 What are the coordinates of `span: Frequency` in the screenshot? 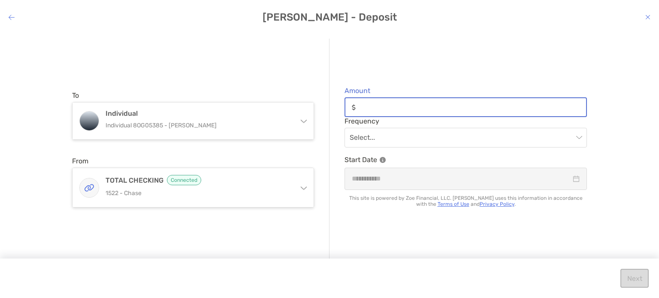 It's located at (465, 121).